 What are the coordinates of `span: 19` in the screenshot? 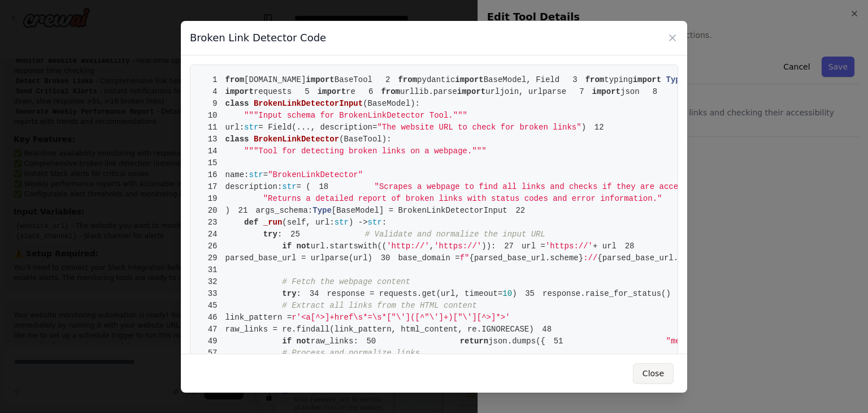 It's located at (212, 198).